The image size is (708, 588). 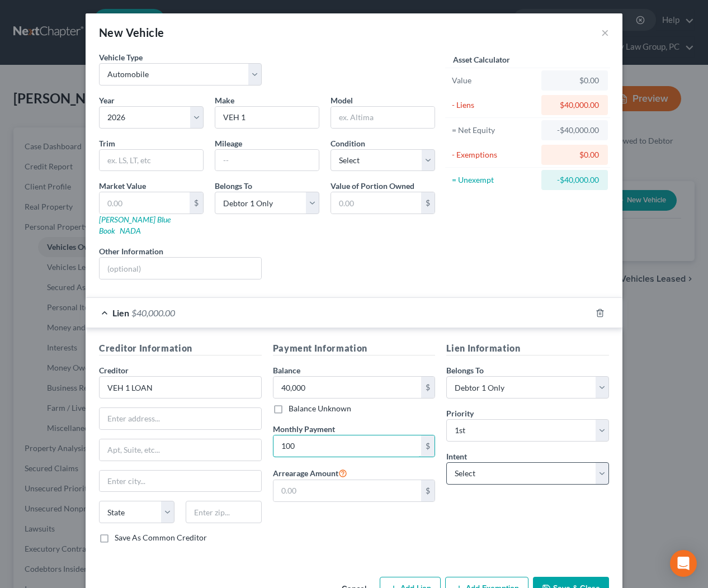 What do you see at coordinates (494, 155) in the screenshot?
I see `div: - Exemptions` at bounding box center [494, 155].